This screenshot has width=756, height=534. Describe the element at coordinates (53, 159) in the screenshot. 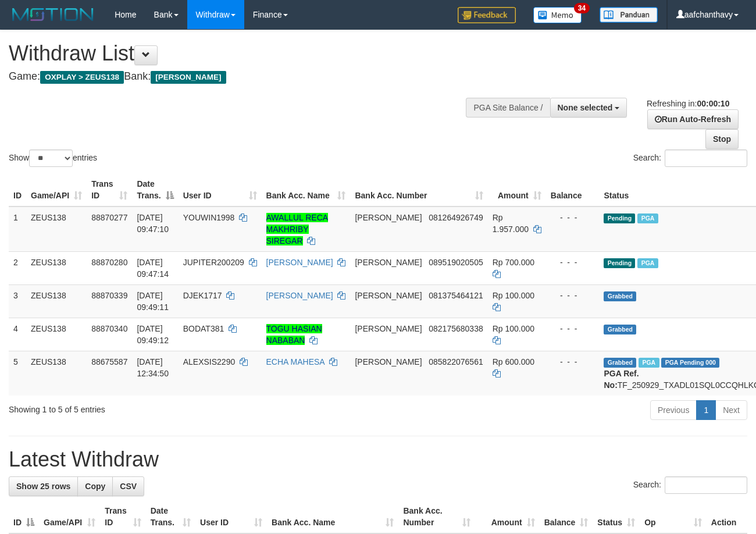

I see `label: Show entries` at that location.